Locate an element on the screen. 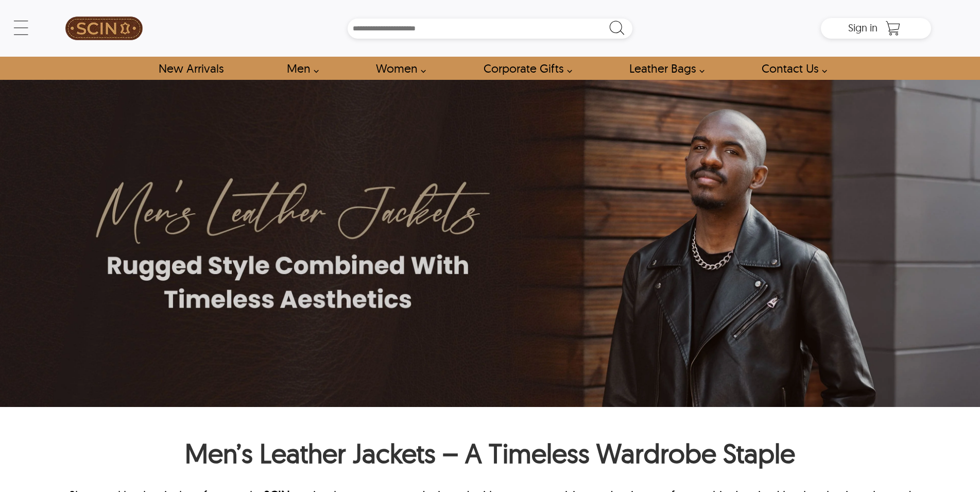 The height and width of the screenshot is (492, 980). a: Shop Leather Corporate Gifts is located at coordinates (525, 68).